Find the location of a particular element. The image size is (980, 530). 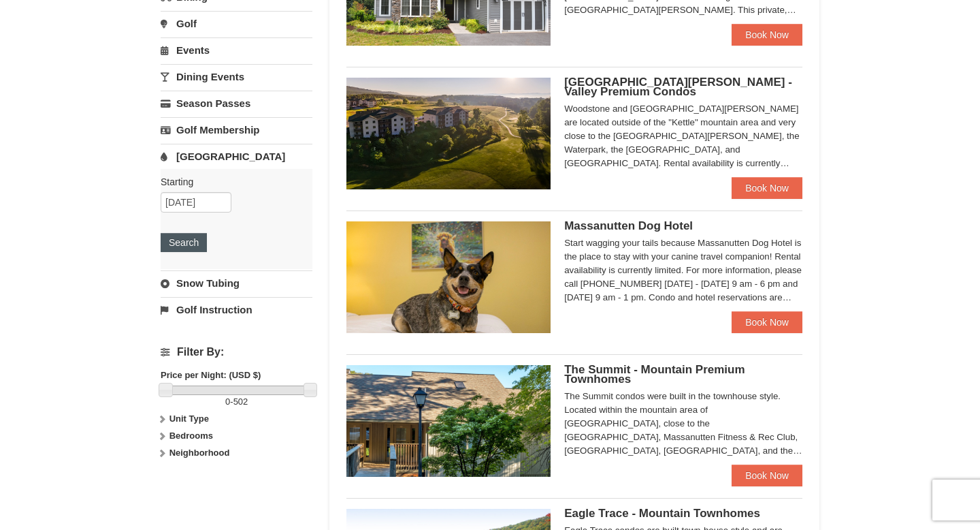

span: Eagle Trace - Mountain Townhomes is located at coordinates (662, 513).